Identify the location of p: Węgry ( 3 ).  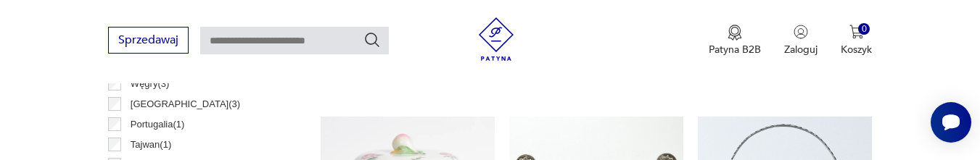
(149, 84).